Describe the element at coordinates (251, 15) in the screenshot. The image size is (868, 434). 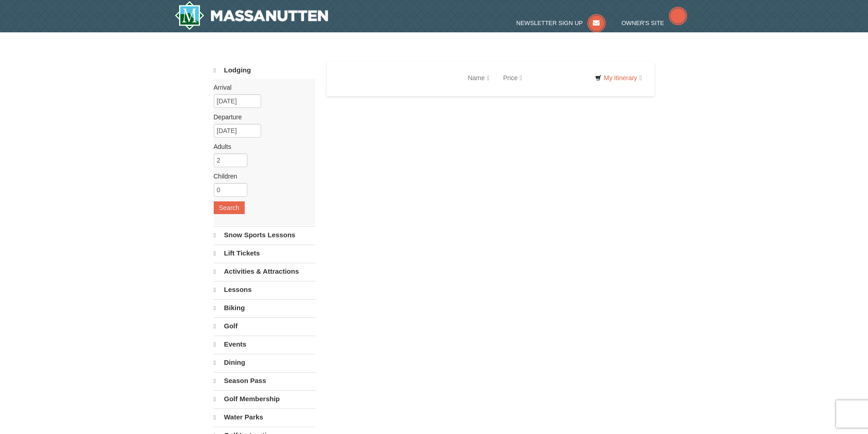
I see `a: Massanutten Resort` at that location.